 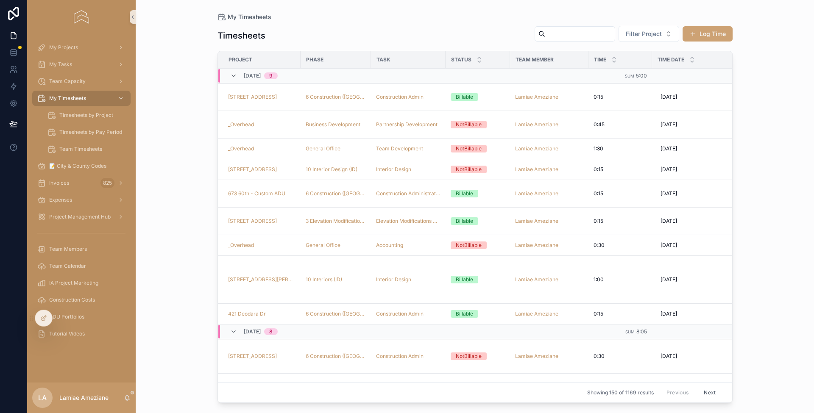 What do you see at coordinates (59, 183) in the screenshot?
I see `span: Invoices` at bounding box center [59, 183].